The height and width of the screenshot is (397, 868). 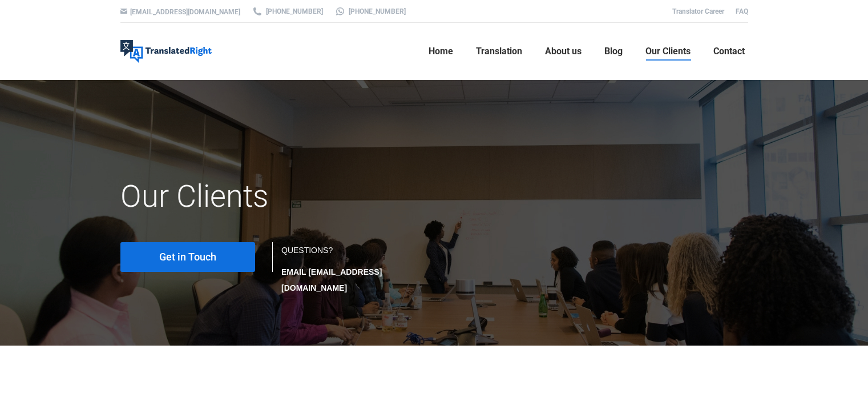 I want to click on span: About us, so click(x=564, y=51).